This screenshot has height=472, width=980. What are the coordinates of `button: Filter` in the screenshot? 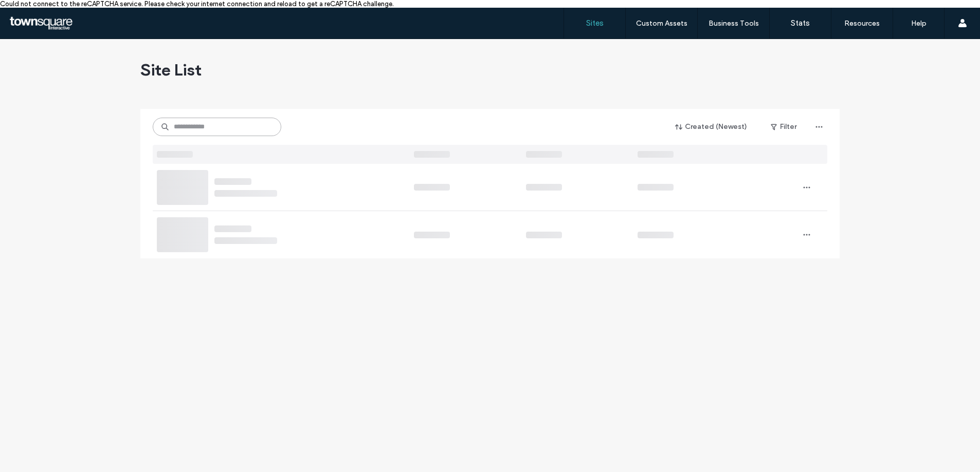 It's located at (784, 127).